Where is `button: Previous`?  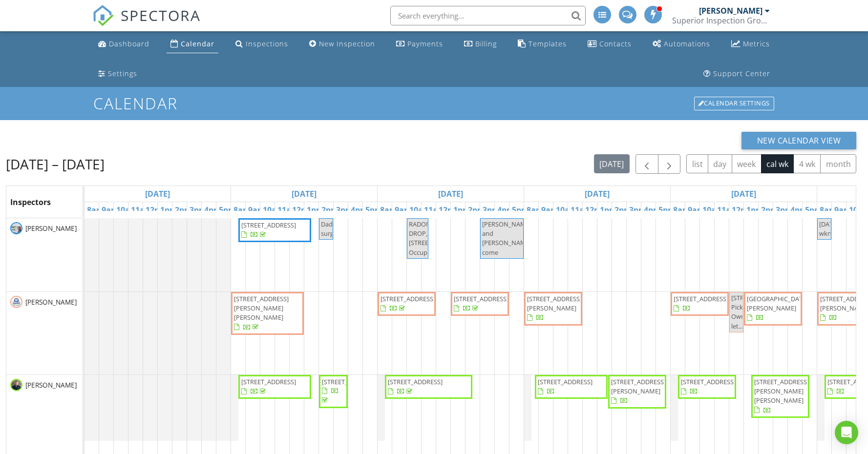
button: Previous is located at coordinates (647, 164).